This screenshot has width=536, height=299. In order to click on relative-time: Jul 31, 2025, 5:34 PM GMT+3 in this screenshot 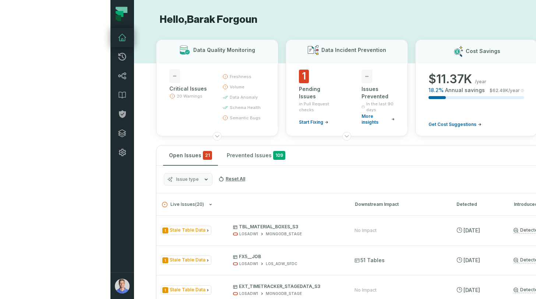, I will do `click(472, 230)`.